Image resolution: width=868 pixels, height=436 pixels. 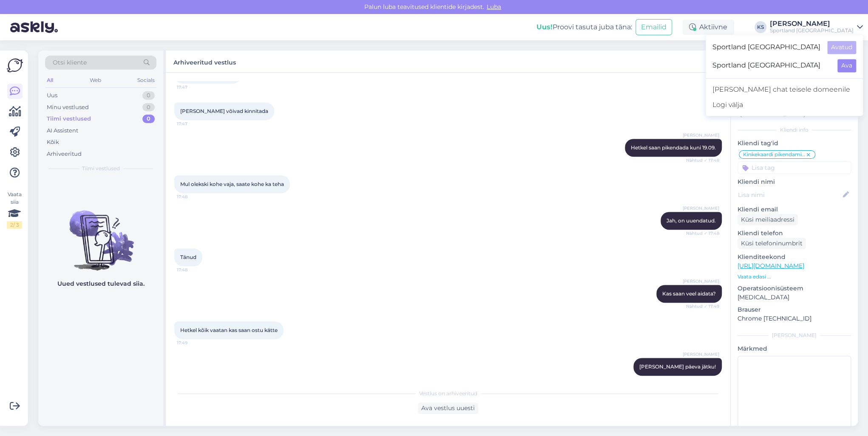 I want to click on img: Askly Logo, so click(x=15, y=66).